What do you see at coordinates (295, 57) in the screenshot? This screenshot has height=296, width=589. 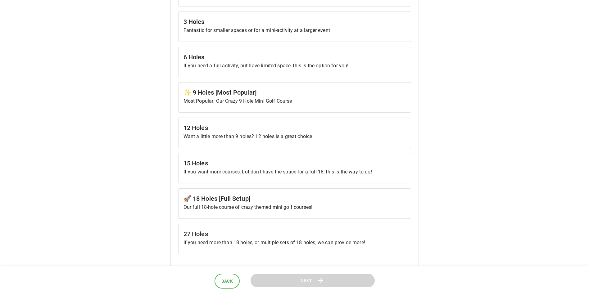 I see `h6: 6 Holes` at bounding box center [295, 57].